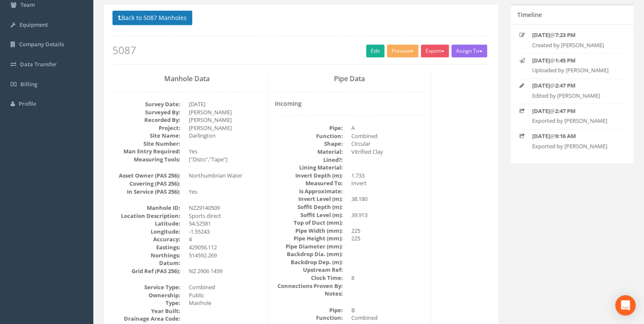 The height and width of the screenshot is (324, 644). What do you see at coordinates (350, 103) in the screenshot?
I see `h4: Incoming` at bounding box center [350, 103].